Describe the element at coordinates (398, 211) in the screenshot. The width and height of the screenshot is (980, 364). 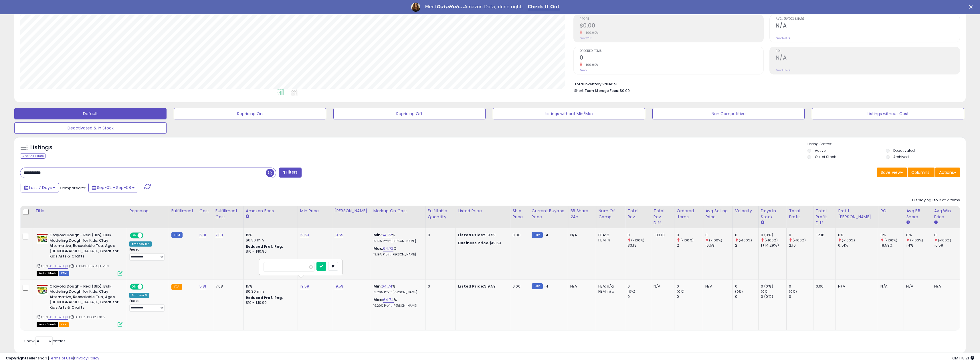
I see `div: Markup on Cost` at that location.